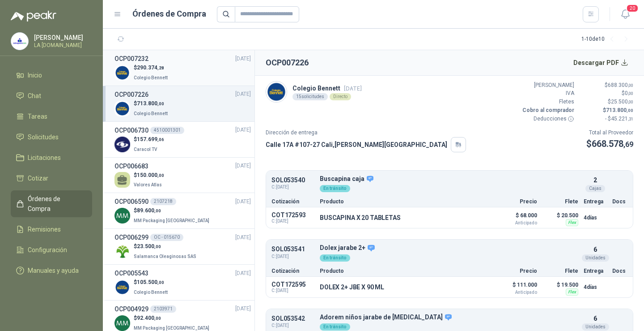  Describe the element at coordinates (34, 96) in the screenshot. I see `span: Chat` at that location.